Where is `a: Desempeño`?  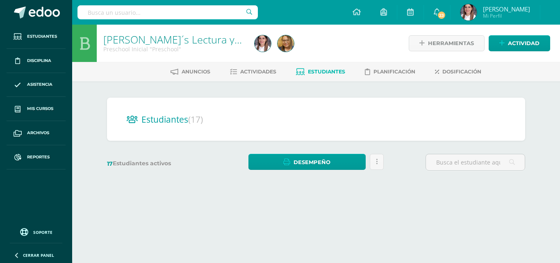
a: Desempeño is located at coordinates (307, 162).